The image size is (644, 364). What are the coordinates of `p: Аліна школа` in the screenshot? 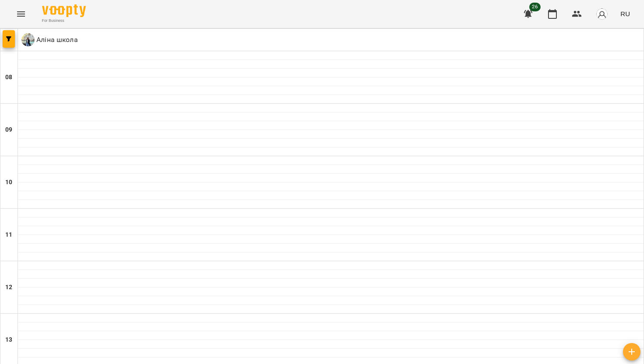 It's located at (56, 40).